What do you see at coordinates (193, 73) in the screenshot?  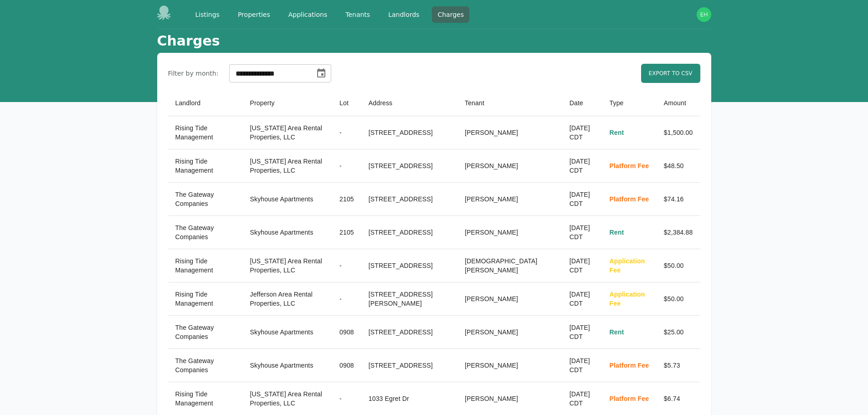 I see `label: Filter by month:` at bounding box center [193, 73].